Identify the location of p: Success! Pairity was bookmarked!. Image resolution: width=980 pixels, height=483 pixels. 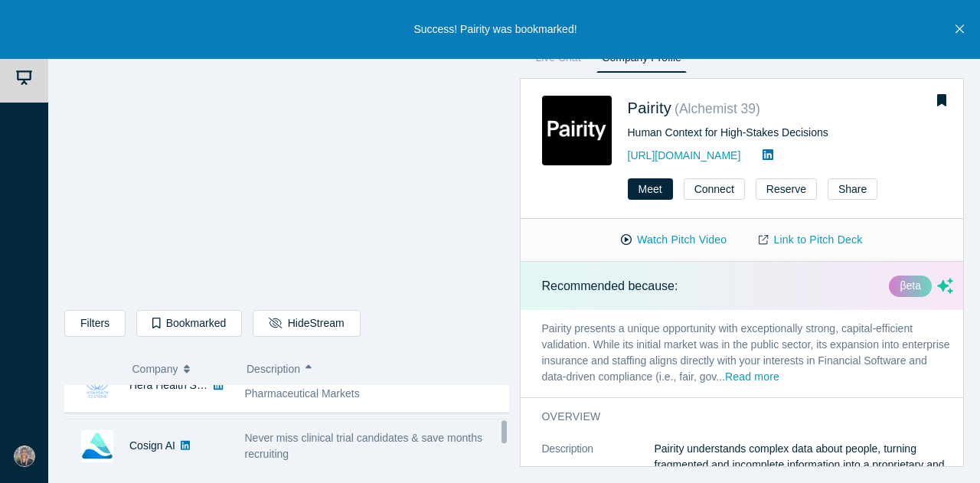
(495, 29).